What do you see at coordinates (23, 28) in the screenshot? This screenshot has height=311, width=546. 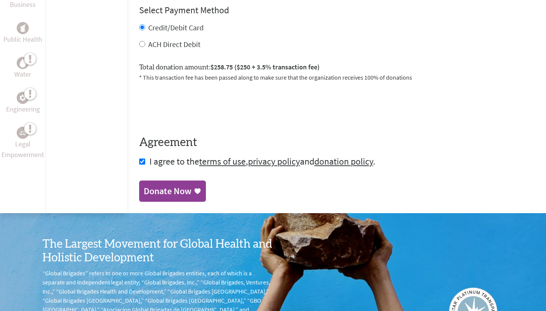 I see `div: Public Health` at bounding box center [23, 28].